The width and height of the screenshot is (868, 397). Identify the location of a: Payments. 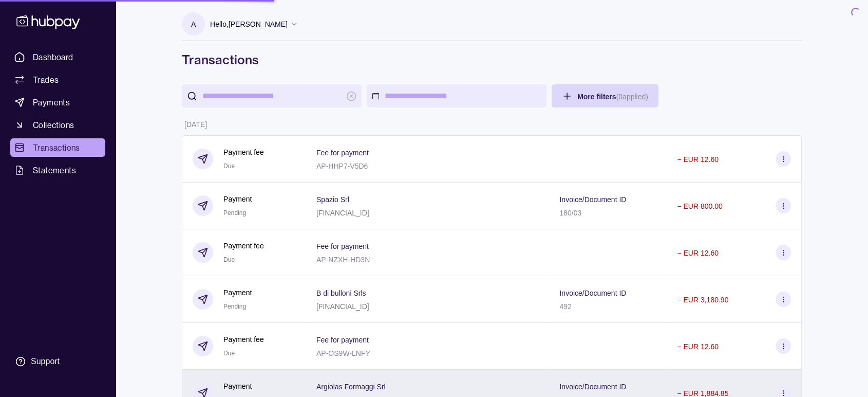
(58, 103).